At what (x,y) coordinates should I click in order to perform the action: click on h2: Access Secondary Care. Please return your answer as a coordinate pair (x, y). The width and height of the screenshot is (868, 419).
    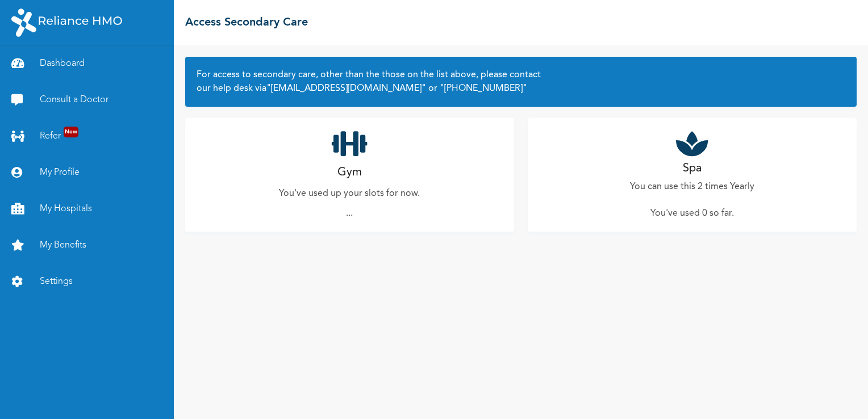
    Looking at the image, I should click on (246, 23).